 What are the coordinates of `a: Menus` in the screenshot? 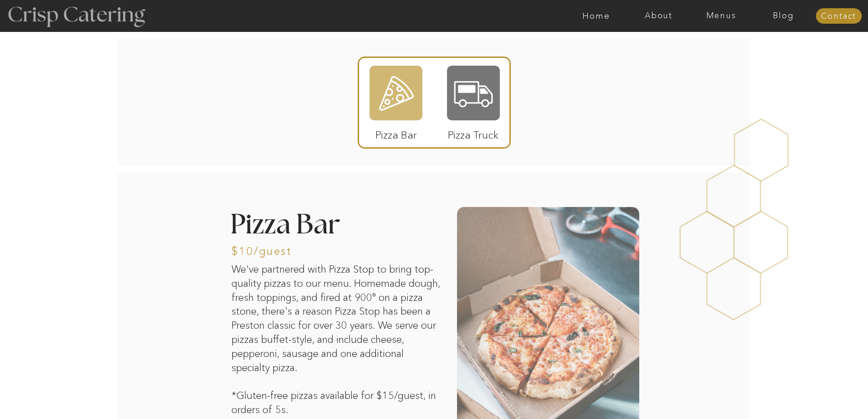 It's located at (721, 16).